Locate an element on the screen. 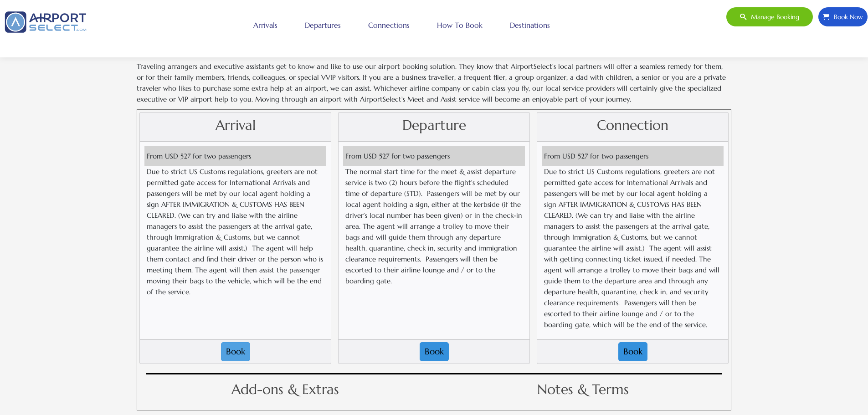  a: Book Now is located at coordinates (843, 17).